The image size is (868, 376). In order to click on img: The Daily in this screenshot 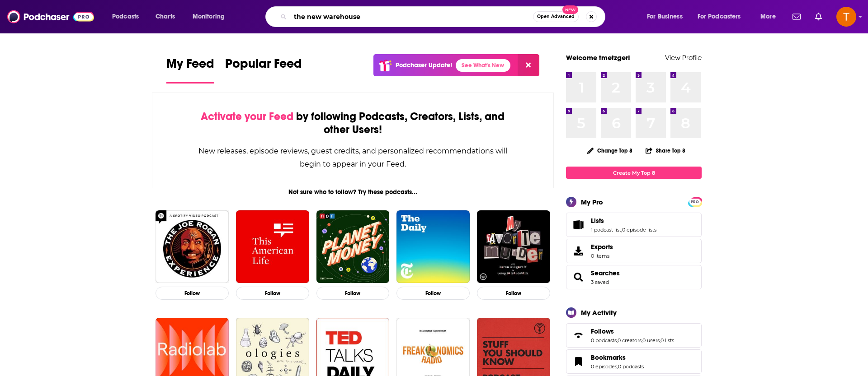, I will do `click(433, 247)`.